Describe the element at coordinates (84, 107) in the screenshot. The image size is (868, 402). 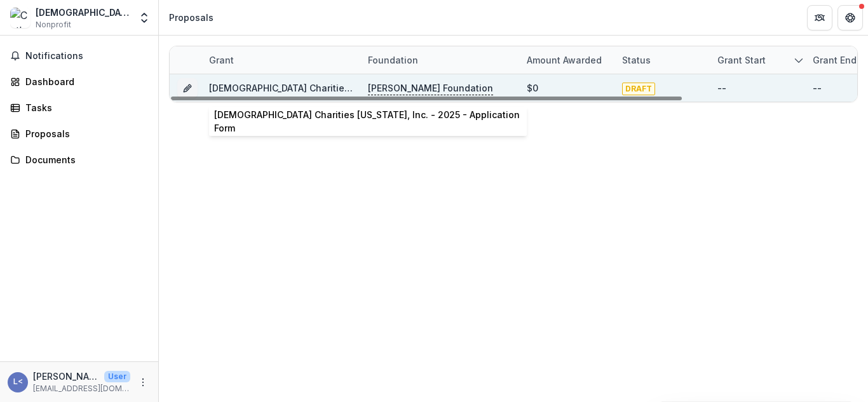
I see `div: Tasks` at that location.